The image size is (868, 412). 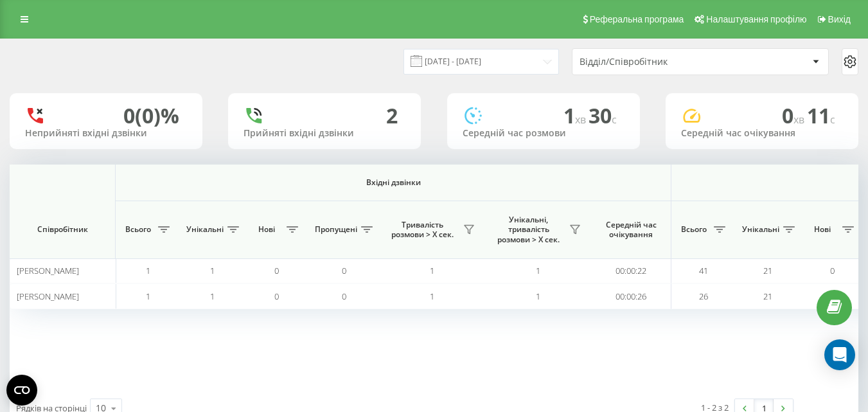 I want to click on span: Середній час очікування, so click(x=631, y=230).